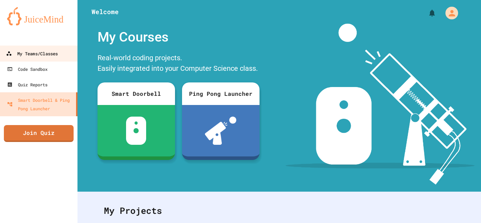 The image size is (481, 223). Describe the element at coordinates (32, 54) in the screenshot. I see `div: My Teams/Classes` at that location.